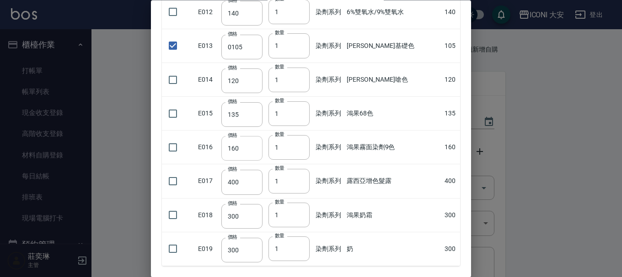 The height and width of the screenshot is (277, 622). Describe the element at coordinates (451, 80) in the screenshot. I see `td: 120` at that location.